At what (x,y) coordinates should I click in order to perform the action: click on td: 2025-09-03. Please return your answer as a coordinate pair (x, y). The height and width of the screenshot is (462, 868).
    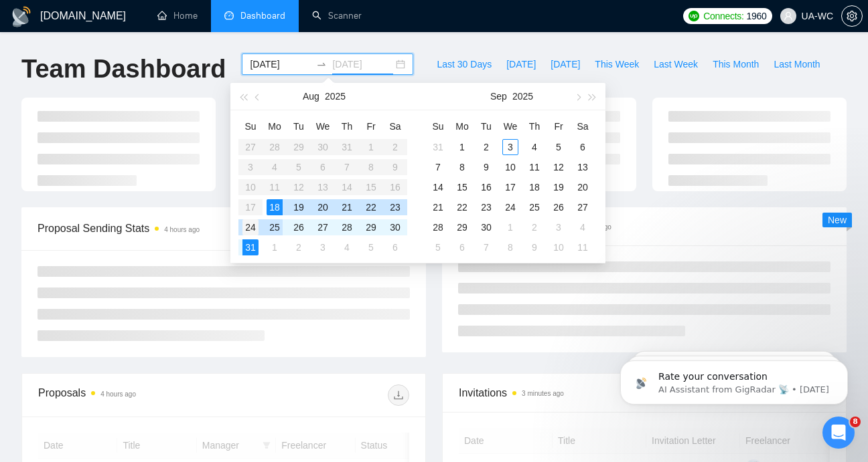
    Looking at the image, I should click on (323, 248).